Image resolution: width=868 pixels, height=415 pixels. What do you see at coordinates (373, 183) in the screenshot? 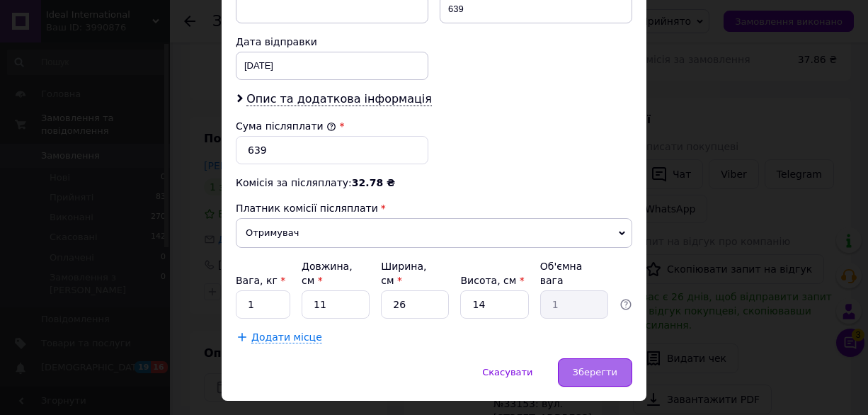
I see `span: 32.78 ₴` at bounding box center [373, 183].